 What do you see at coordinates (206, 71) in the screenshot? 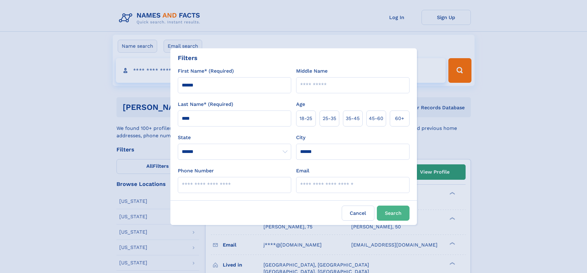
I see `label: First Name* (Required)` at bounding box center [206, 71].